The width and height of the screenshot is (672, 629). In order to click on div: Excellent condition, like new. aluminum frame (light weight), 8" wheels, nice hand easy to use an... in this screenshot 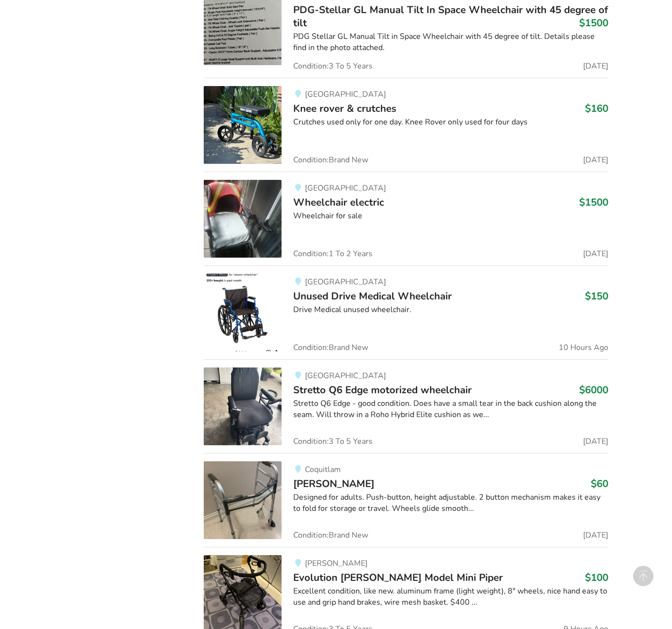, I will do `click(450, 596)`.